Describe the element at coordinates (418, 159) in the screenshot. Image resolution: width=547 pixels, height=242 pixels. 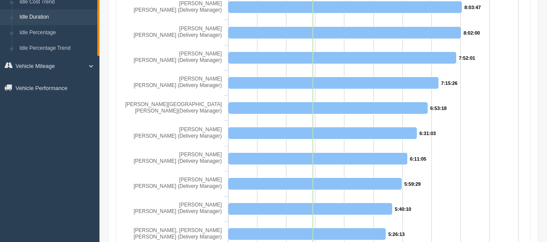
I see `tspan: 6:11:05` at that location.